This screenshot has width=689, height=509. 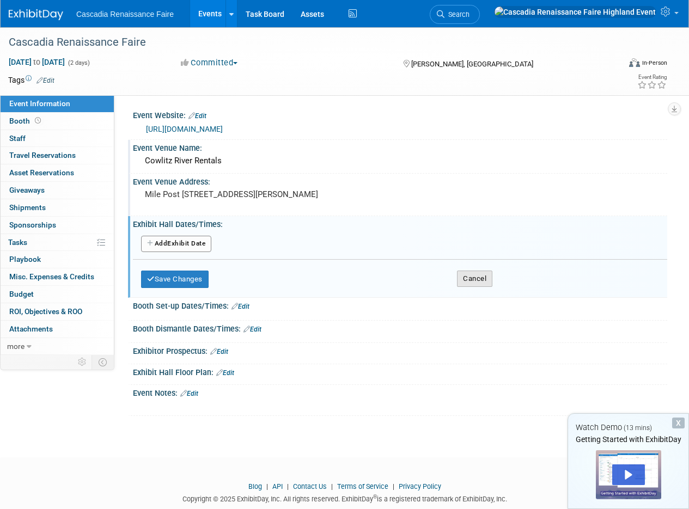 What do you see at coordinates (41, 173) in the screenshot?
I see `span: Asset Reservations` at bounding box center [41, 173].